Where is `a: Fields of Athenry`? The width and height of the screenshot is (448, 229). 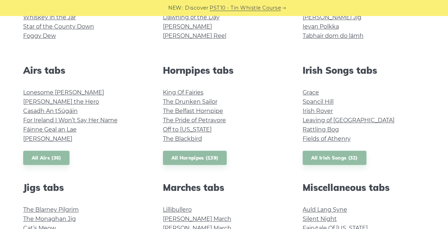 a: Fields of Athenry is located at coordinates (327, 139).